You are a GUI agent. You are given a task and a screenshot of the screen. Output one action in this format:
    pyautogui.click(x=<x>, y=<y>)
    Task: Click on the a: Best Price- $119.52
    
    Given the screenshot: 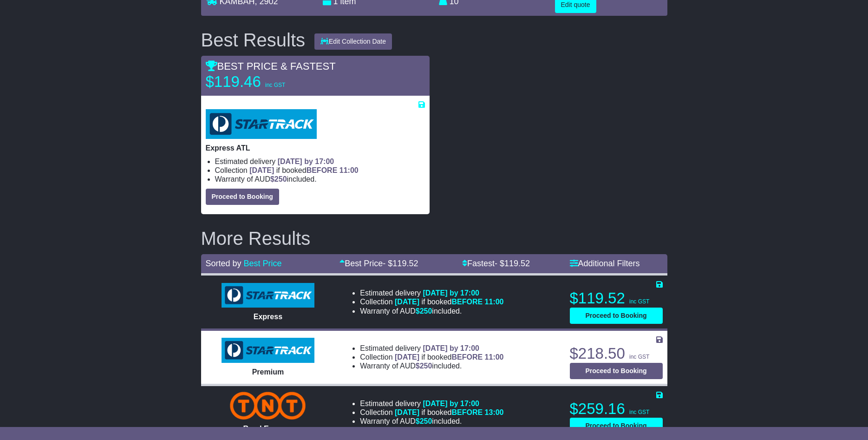 What is the action you would take?
    pyautogui.click(x=378, y=264)
    